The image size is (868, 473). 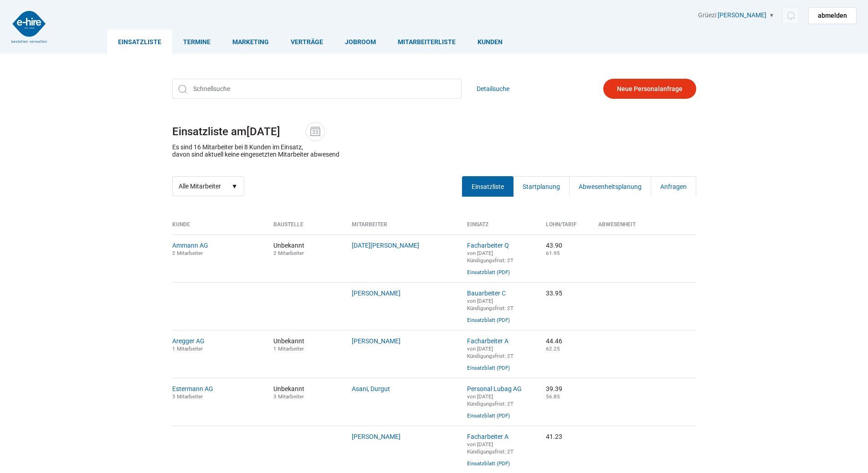 What do you see at coordinates (790, 15) in the screenshot?
I see `img: icon-notification.svg` at bounding box center [790, 15].